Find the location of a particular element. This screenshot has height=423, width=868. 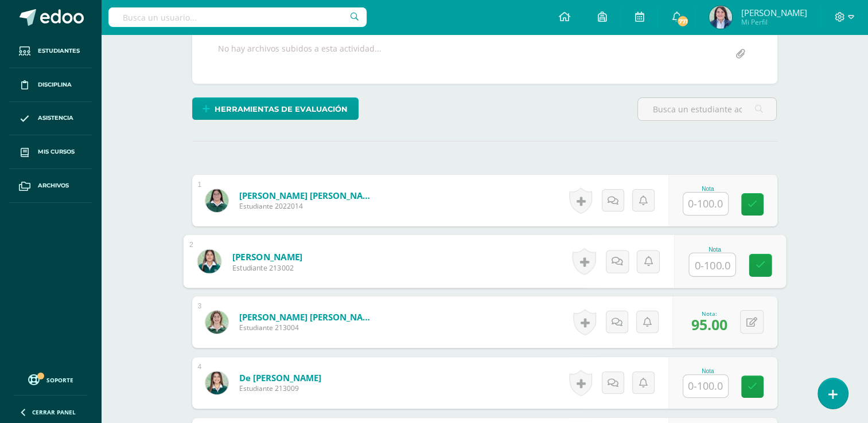

span: Estudiantes is located at coordinates (59, 51).